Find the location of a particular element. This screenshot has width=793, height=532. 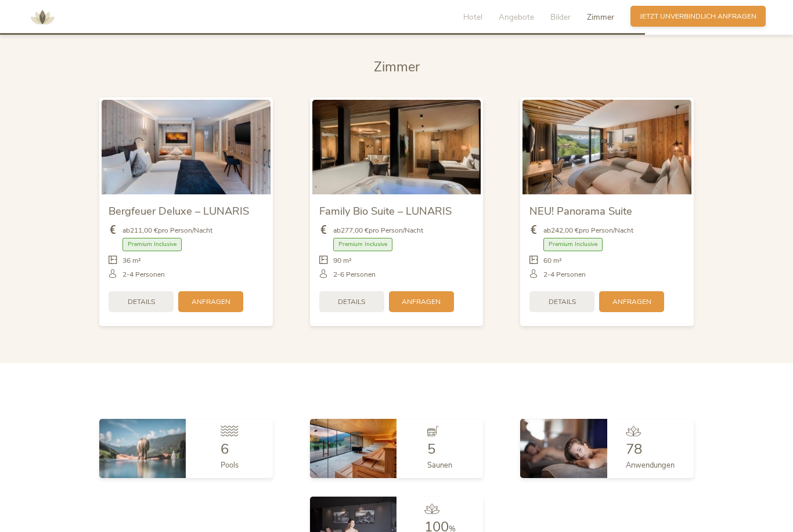

span: 78 is located at coordinates (634, 449).